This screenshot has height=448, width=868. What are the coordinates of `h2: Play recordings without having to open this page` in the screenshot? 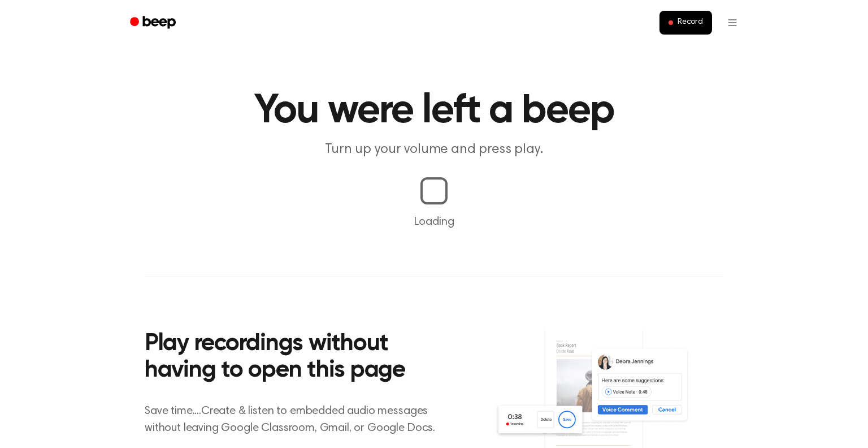 It's located at (297, 357).